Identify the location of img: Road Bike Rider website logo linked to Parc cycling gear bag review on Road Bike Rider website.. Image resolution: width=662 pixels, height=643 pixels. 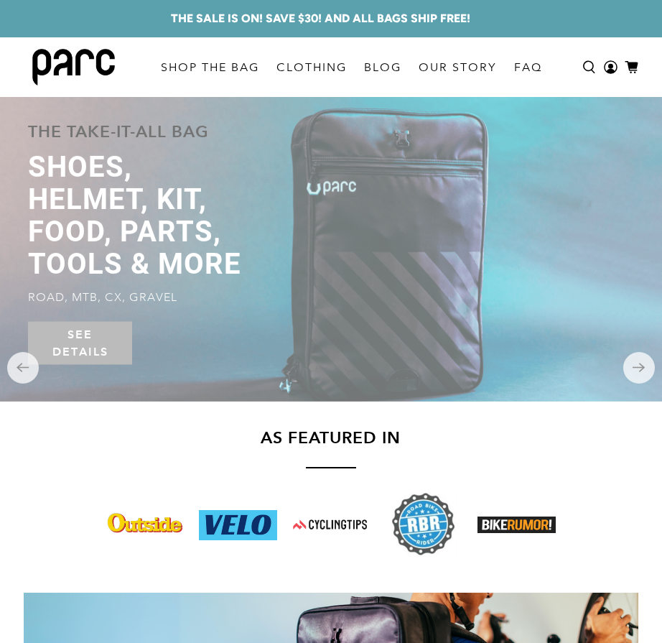
(424, 524).